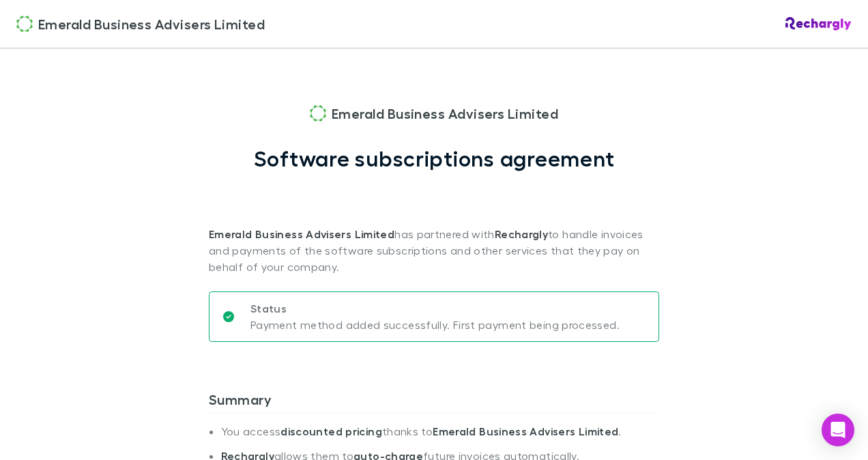 This screenshot has height=460, width=868. What do you see at coordinates (331, 431) in the screenshot?
I see `strong: discounted pricing` at bounding box center [331, 431].